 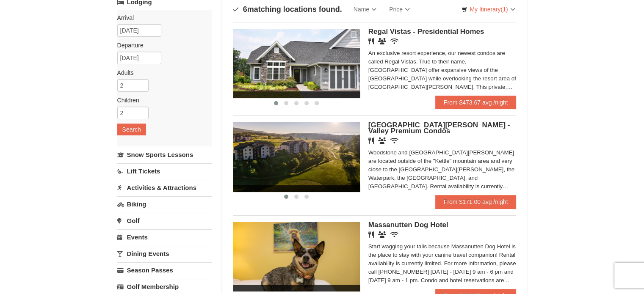 I want to click on a: From $473.67 avg /night, so click(x=476, y=103).